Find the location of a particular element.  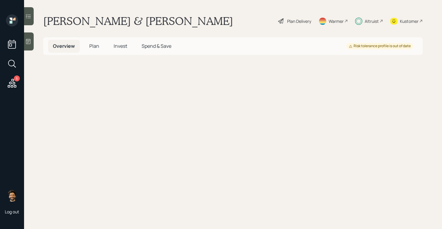

span: Plan is located at coordinates (94, 46).